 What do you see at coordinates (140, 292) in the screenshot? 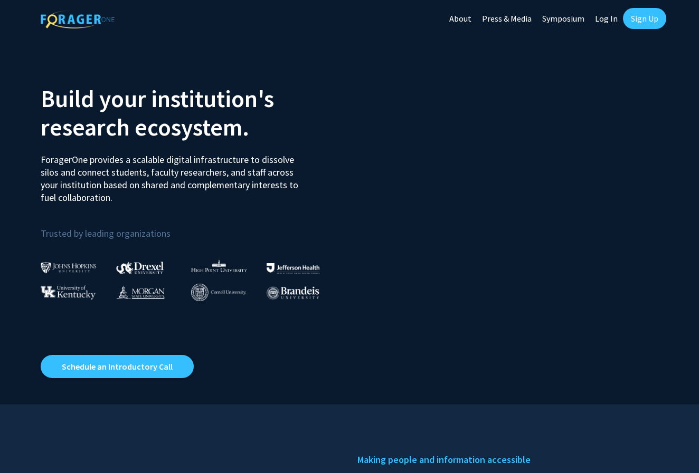
I see `img: Morgan State University` at bounding box center [140, 292].